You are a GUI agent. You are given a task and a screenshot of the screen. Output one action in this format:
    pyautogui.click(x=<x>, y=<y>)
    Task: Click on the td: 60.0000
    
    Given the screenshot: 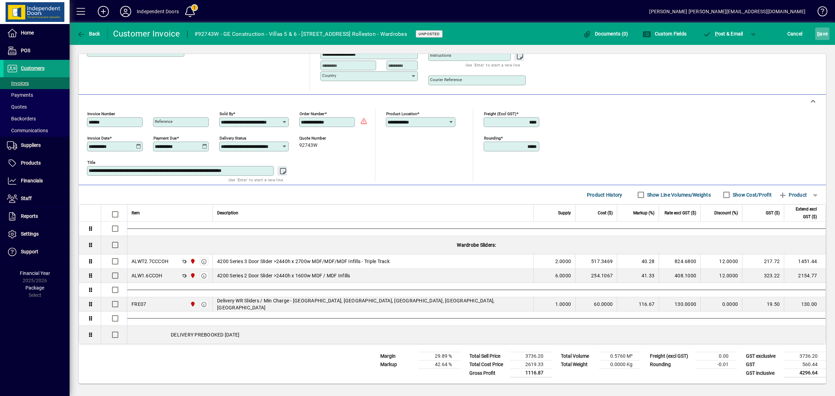 What is the action you would take?
    pyautogui.click(x=596, y=304)
    